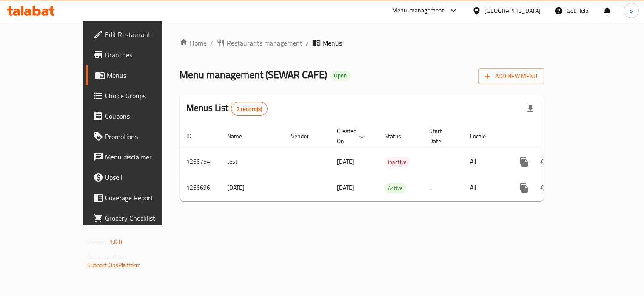  Describe the element at coordinates (418, 11) in the screenshot. I see `div: Menu-management` at that location.